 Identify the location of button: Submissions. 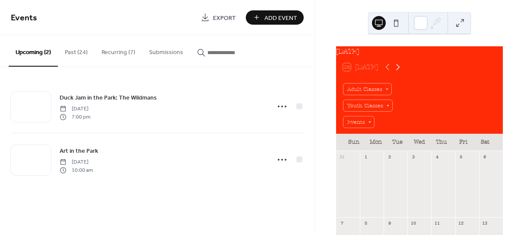
(166, 50).